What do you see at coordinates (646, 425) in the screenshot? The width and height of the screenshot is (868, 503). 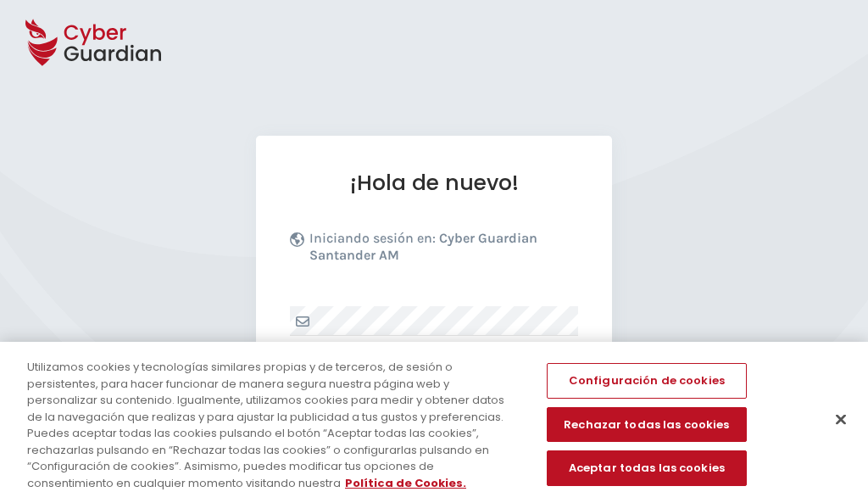 I see `button: Rechazar todas las cookies` at bounding box center [646, 425].